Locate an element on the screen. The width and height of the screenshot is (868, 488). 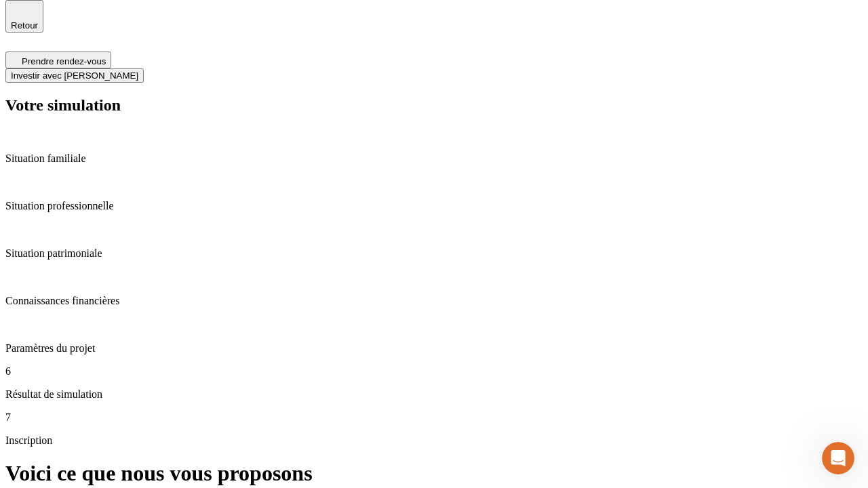
p: Situation professionnelle is located at coordinates (434, 206).